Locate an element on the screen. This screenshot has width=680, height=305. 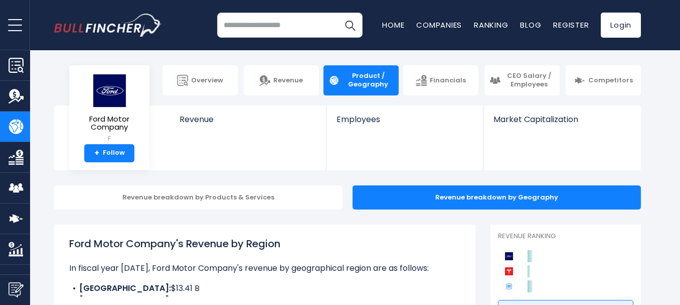
h1: Ford Motor Company's Revenue by Region is located at coordinates (265, 243).